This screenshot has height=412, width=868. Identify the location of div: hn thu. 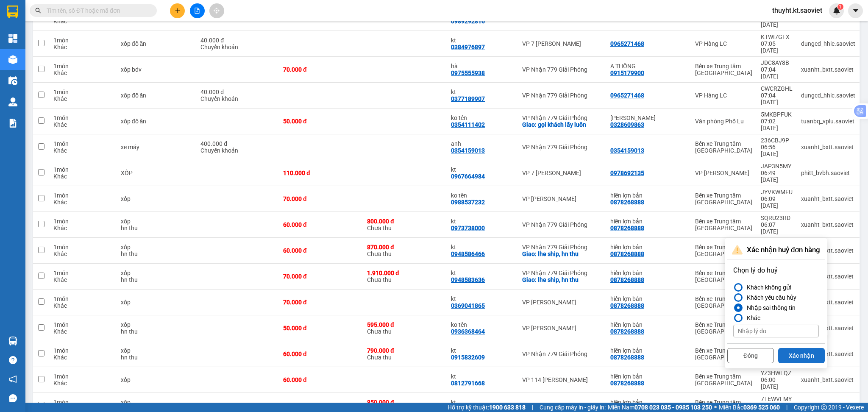
(156, 253).